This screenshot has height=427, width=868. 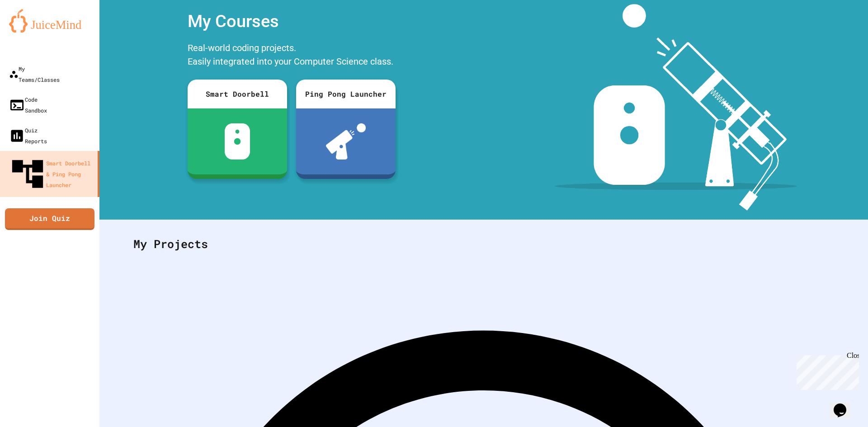 What do you see at coordinates (676, 107) in the screenshot?
I see `img: banner-image-my-projects.png` at bounding box center [676, 107].